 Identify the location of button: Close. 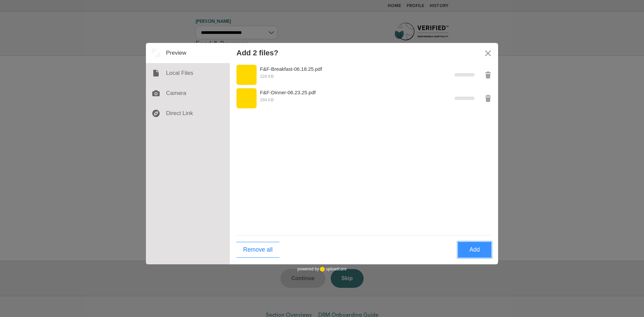
(488, 53).